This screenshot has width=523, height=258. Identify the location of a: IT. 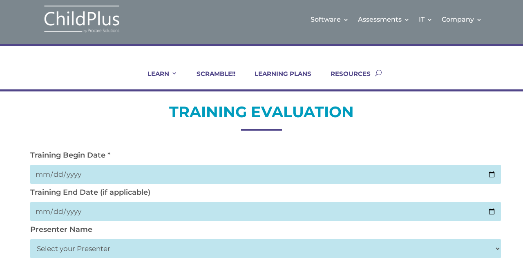
(426, 19).